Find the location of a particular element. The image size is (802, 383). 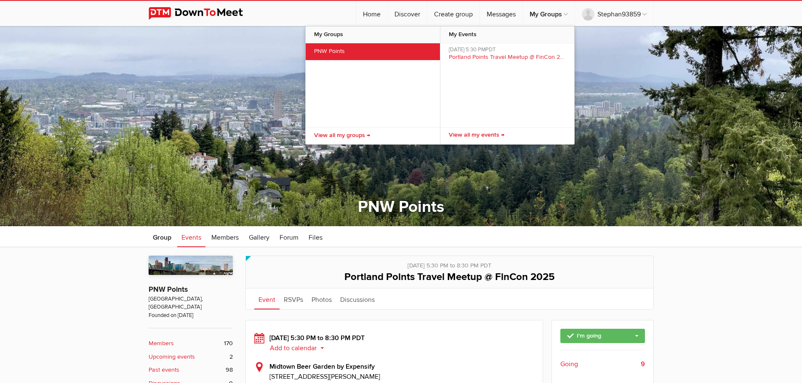

a: Event is located at coordinates (267, 299).